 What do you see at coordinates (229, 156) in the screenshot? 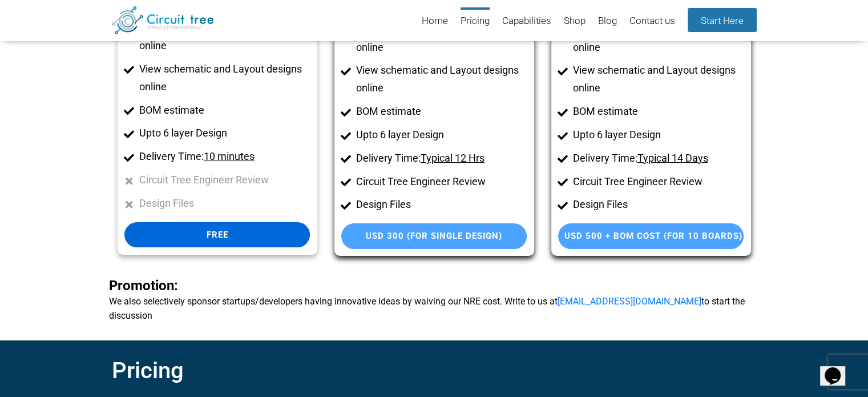
I see `u: 10 minutes` at bounding box center [229, 156].